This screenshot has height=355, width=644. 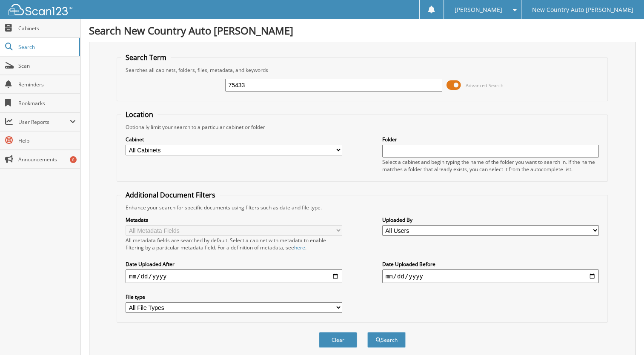 I want to click on span: Advanced Search, so click(x=485, y=85).